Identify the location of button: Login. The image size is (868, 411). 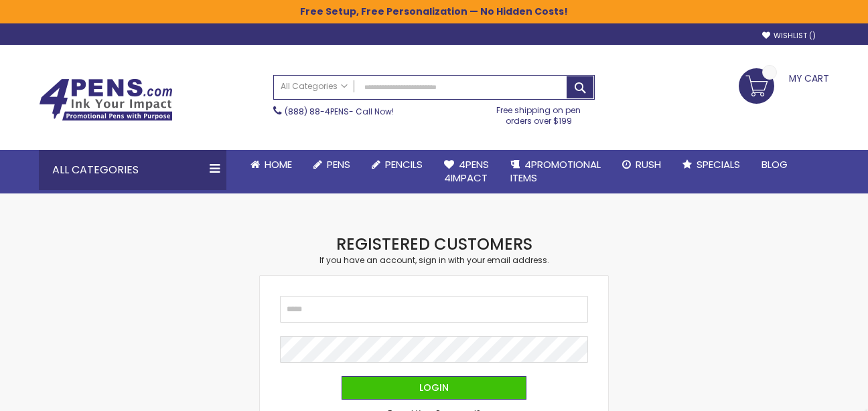
(434, 388).